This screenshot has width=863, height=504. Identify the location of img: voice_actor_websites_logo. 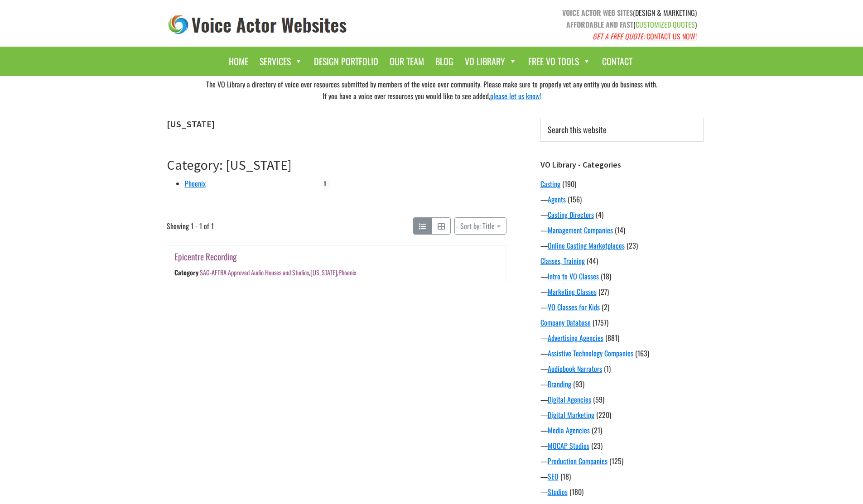
(258, 25).